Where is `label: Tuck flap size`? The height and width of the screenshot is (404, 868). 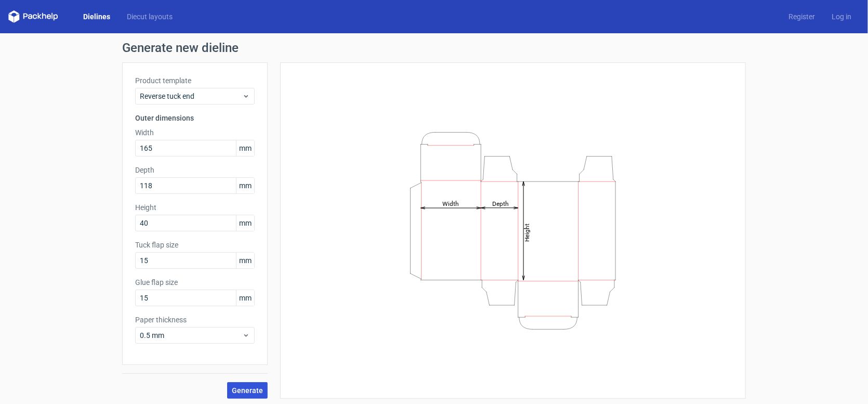
label: Tuck flap size is located at coordinates (195, 245).